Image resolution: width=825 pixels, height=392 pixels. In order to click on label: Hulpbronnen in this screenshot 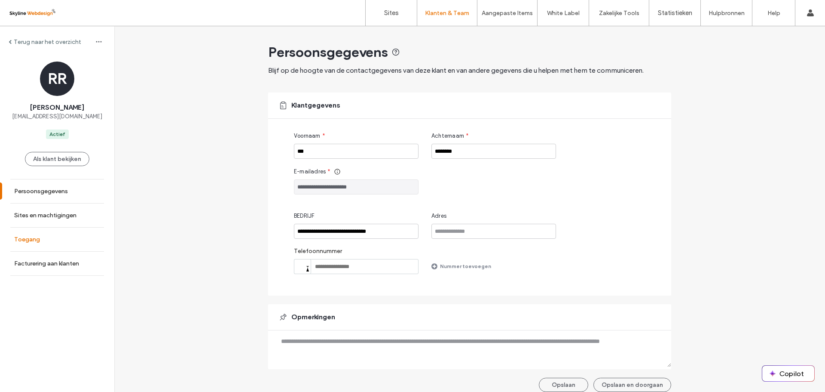, I will do `click(727, 13)`.